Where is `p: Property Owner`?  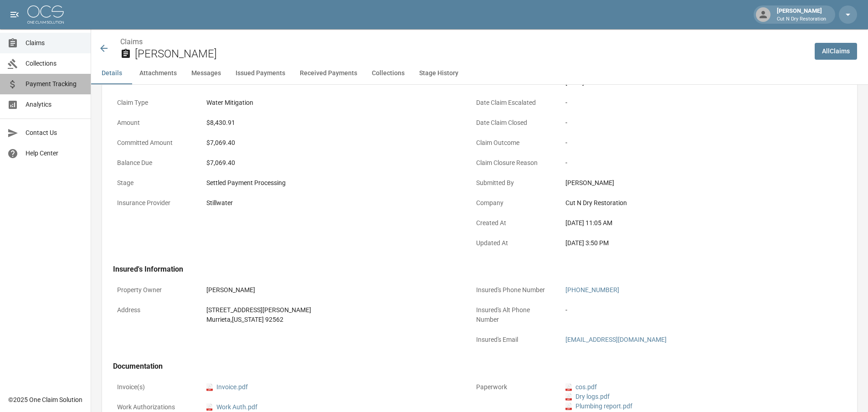
p: Property Owner is located at coordinates (154, 289).